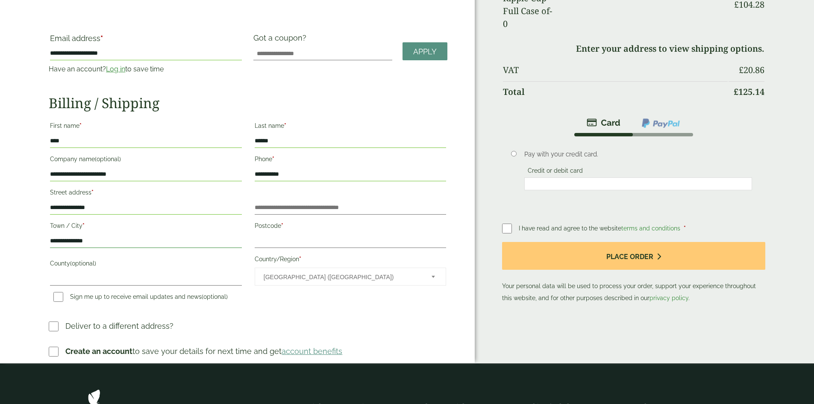  I want to click on a: privacy policy, so click(668, 298).